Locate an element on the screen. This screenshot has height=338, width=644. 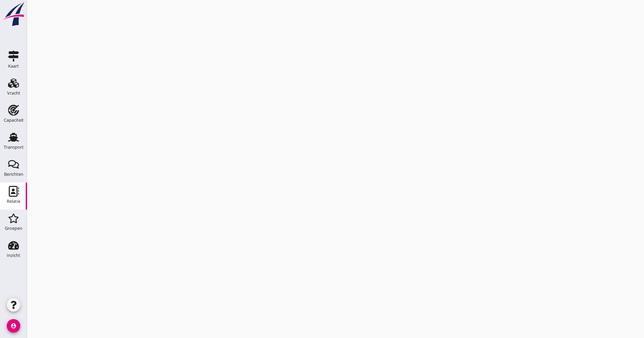
i: account_circle is located at coordinates (14, 326).